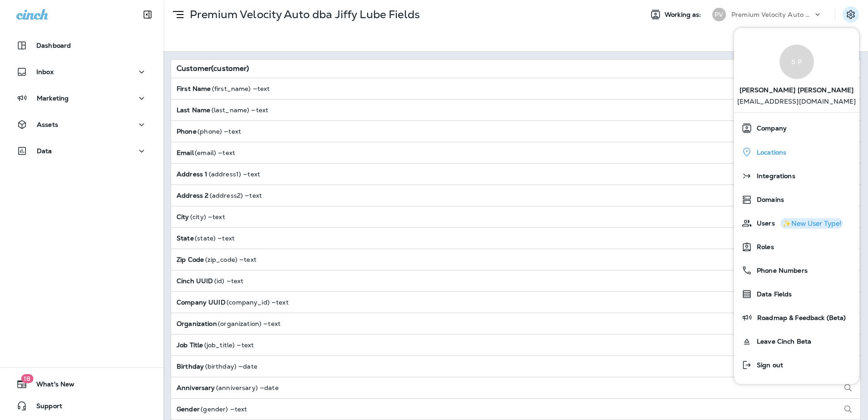 Image resolution: width=868 pixels, height=420 pixels. Describe the element at coordinates (53, 98) in the screenshot. I see `p: Marketing` at that location.